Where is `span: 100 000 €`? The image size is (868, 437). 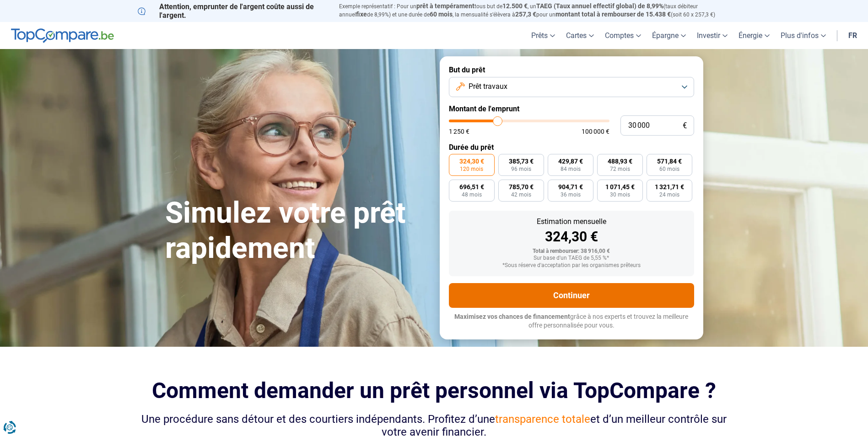
span: 100 000 € is located at coordinates (595, 131).